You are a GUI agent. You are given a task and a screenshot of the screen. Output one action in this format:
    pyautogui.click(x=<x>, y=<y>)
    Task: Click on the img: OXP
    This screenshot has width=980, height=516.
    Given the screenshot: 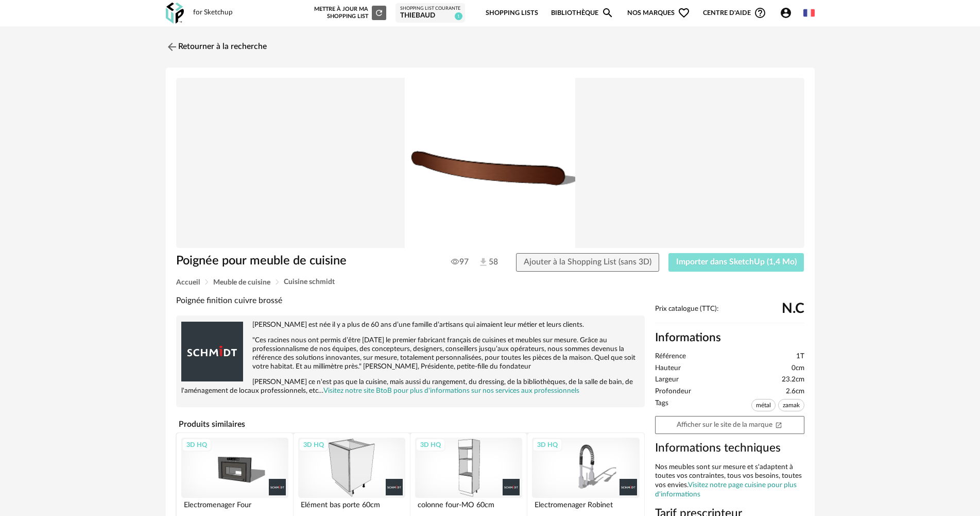 What is the action you would take?
    pyautogui.click(x=174, y=13)
    